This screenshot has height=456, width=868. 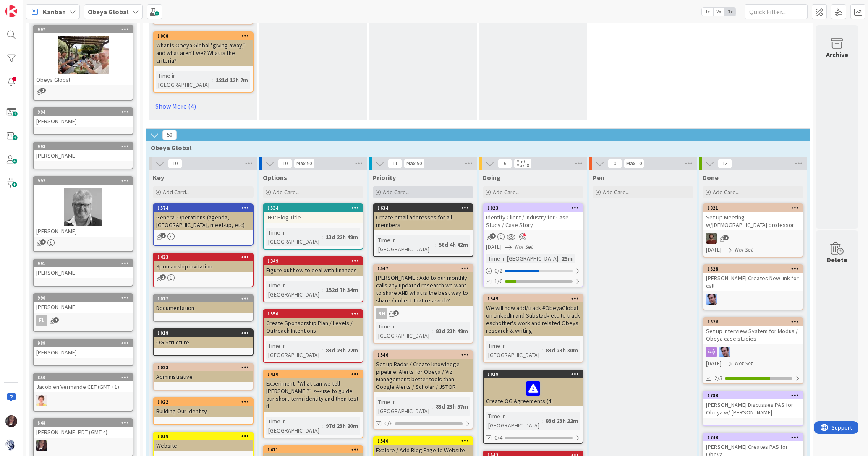 I want to click on div: Sponsorship invitation, so click(x=203, y=266).